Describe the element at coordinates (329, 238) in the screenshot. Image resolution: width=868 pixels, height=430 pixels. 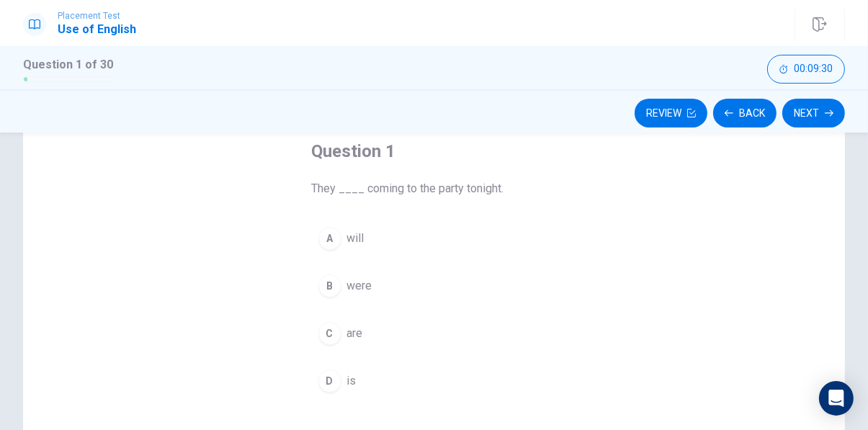
I see `div: A` at that location.